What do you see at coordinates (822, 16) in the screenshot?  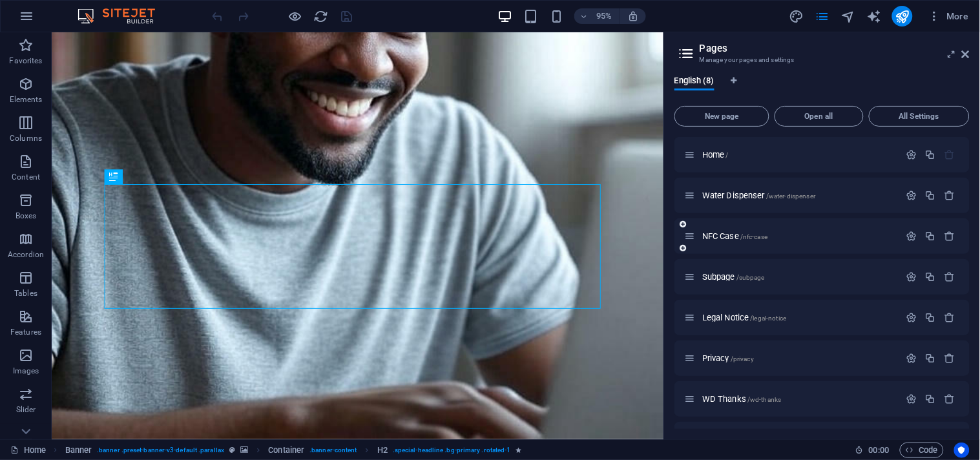 I see `i: Pages (Ctrl+Alt+S)` at bounding box center [822, 16].